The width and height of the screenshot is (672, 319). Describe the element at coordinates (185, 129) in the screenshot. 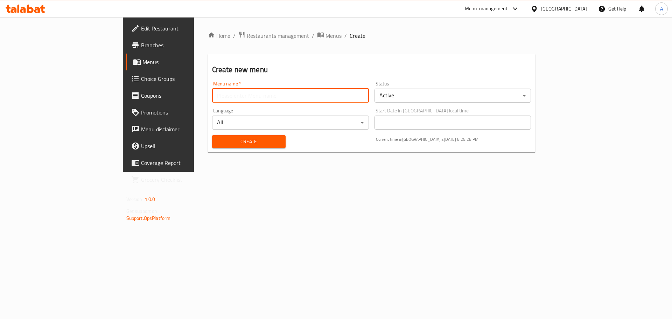

I see `span: Menu disclaimer` at that location.